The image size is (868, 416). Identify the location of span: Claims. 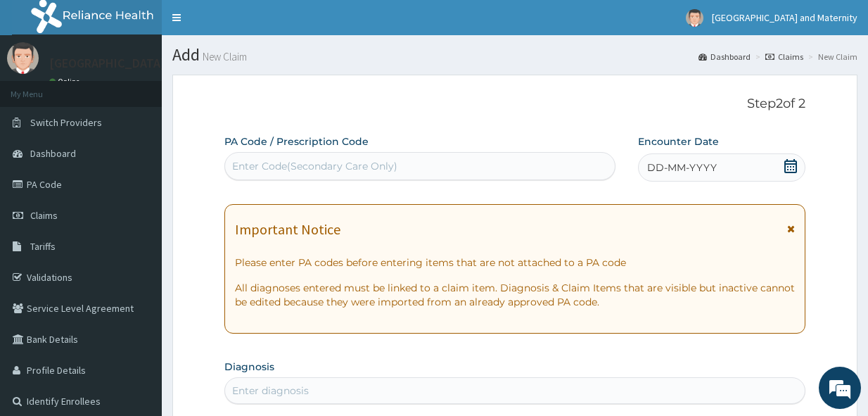
(43, 215).